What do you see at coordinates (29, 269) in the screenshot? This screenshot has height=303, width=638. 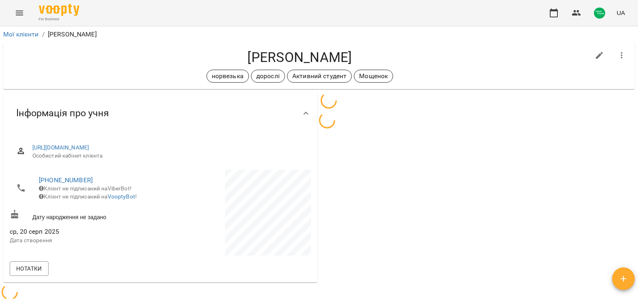 I see `span: Нотатки` at bounding box center [29, 269].